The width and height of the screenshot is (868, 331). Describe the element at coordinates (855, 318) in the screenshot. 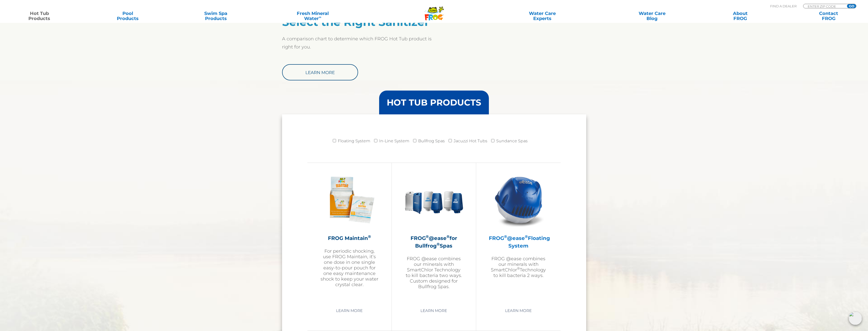

I see `img: openIcon` at that location.